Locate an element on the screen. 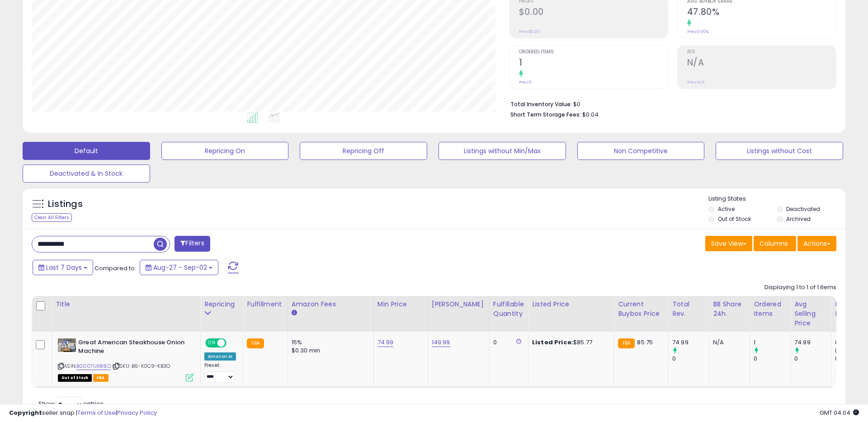  span: FBA is located at coordinates (101, 378).